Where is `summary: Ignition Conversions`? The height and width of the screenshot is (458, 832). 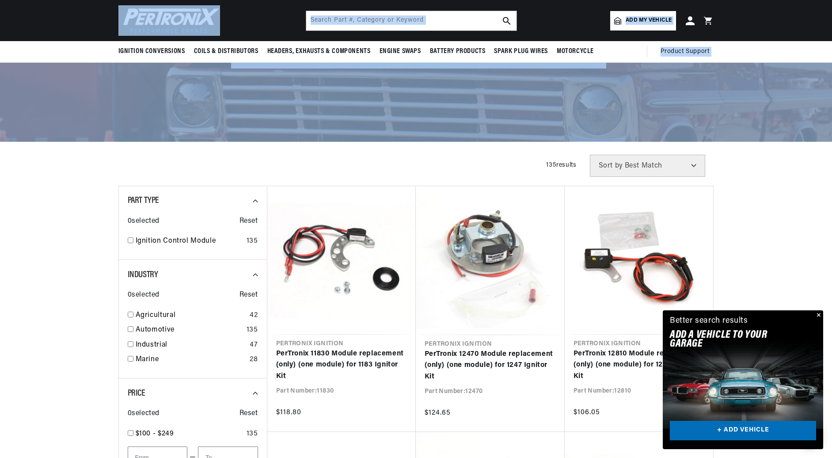 summary: Ignition Conversions is located at coordinates (154, 51).